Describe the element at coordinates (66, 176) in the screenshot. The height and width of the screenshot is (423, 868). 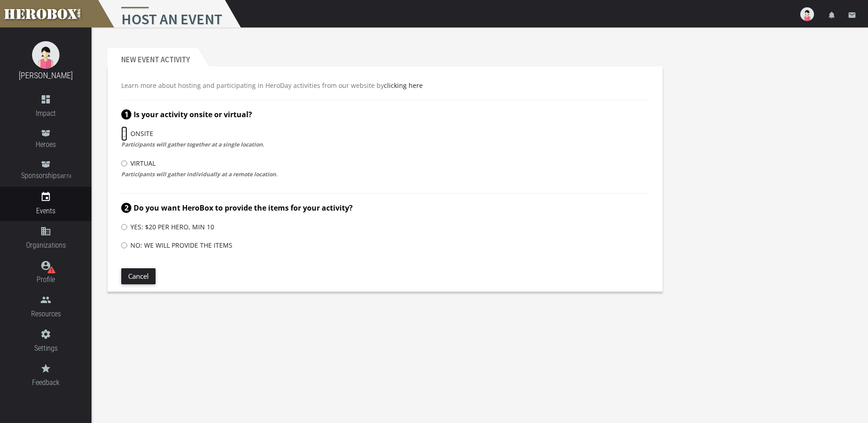
I see `small: BETA` at that location.